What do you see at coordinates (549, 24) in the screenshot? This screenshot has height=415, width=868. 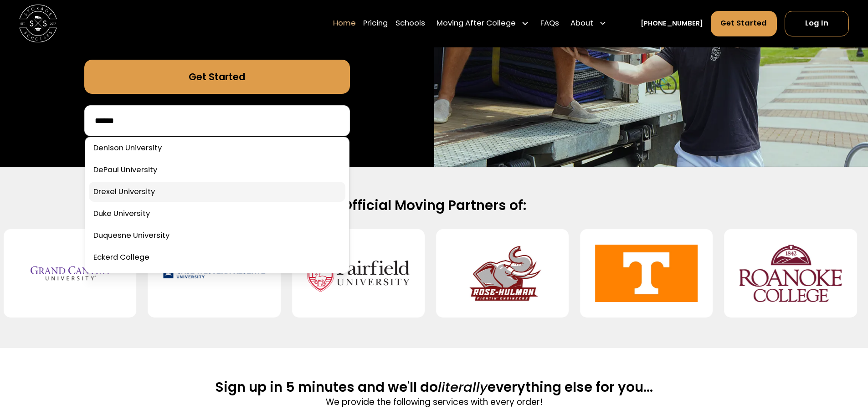 I see `a: FAQs` at bounding box center [549, 24].